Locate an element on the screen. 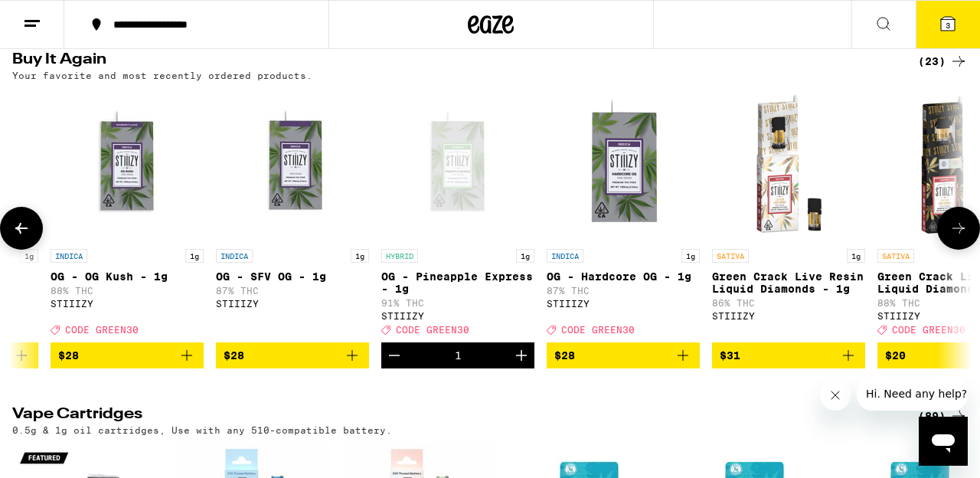 Image resolution: width=980 pixels, height=478 pixels. h2: Buy It Again is located at coordinates (453, 61).